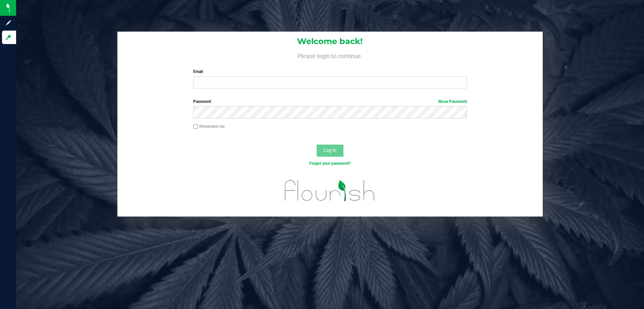 This screenshot has width=644, height=309. Describe the element at coordinates (9, 37) in the screenshot. I see `inline-svg: Log in` at that location.